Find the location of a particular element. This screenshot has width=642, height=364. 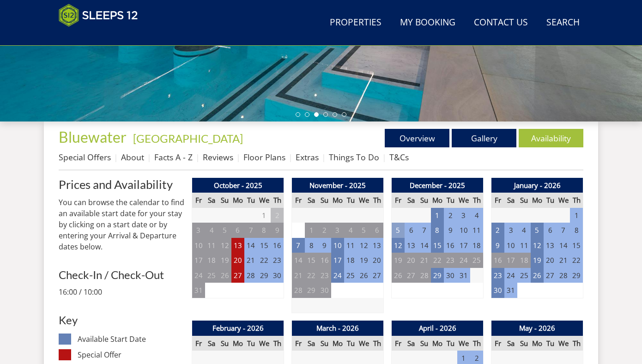

td: 7 is located at coordinates (299, 245).